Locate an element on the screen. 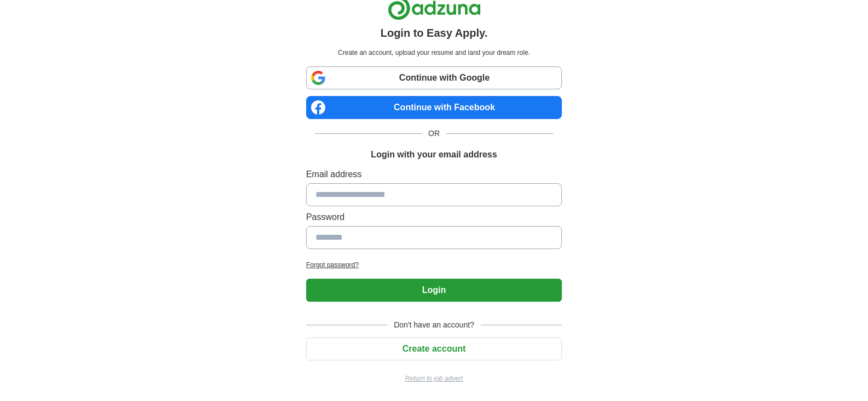 The height and width of the screenshot is (401, 868). h1: Login with your email address is located at coordinates (434, 155).